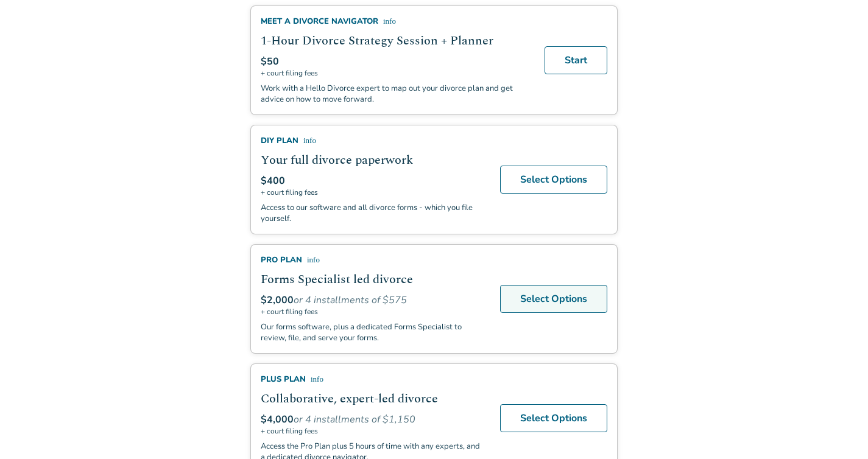 This screenshot has width=868, height=459. Describe the element at coordinates (373, 279) in the screenshot. I see `h2: Forms Specialist led divorce` at that location.